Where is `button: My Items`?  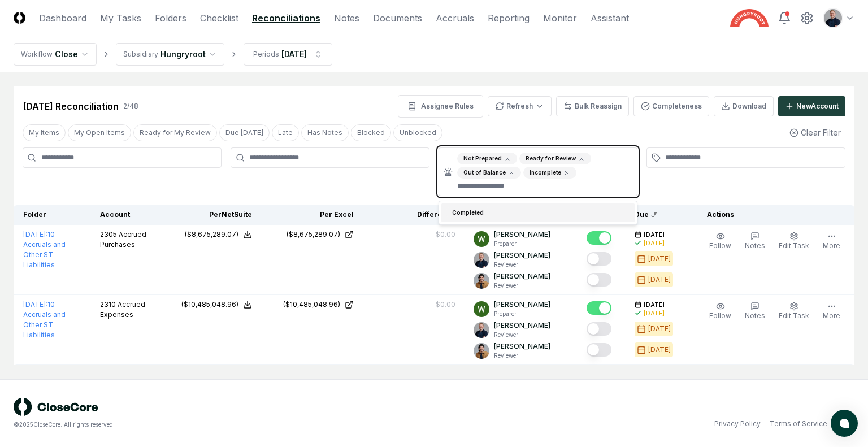
button: My Items is located at coordinates (44, 133).